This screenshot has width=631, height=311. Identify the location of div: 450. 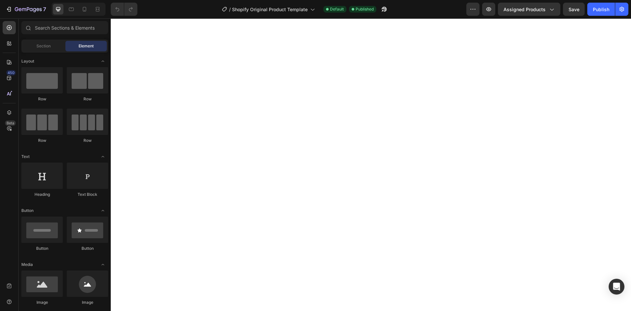
(11, 73).